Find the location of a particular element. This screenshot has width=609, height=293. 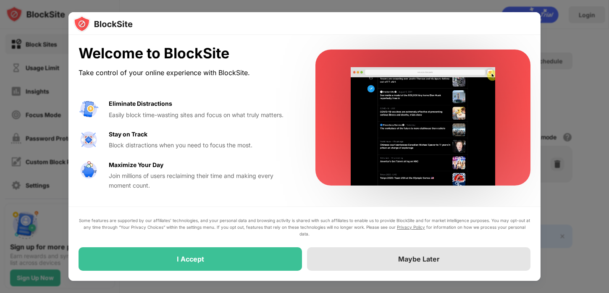

div: Take control of your online experience with BlockSite. is located at coordinates (187, 73).